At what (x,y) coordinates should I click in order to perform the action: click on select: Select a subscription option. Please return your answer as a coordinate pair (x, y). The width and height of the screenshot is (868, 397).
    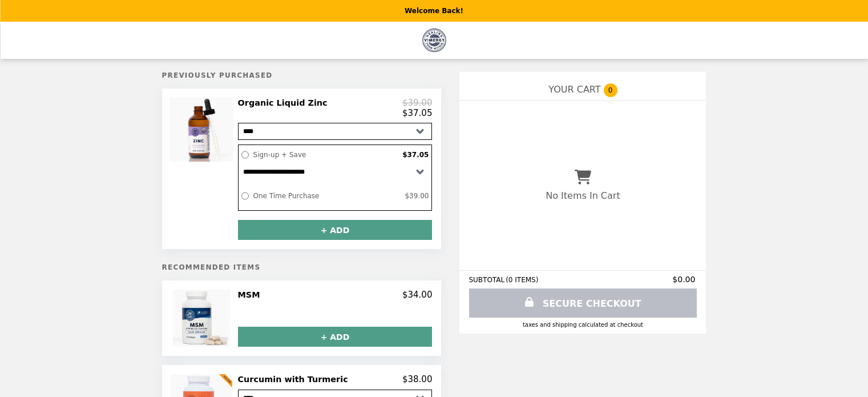
    Looking at the image, I should click on (335, 171).